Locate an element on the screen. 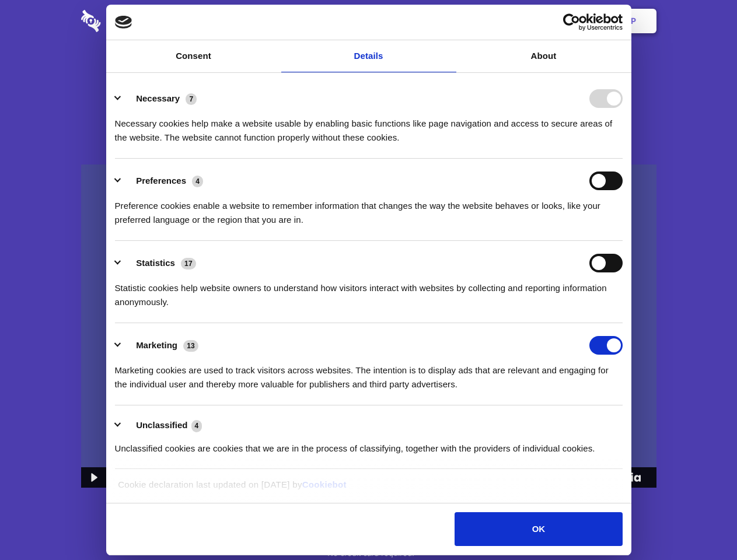 This screenshot has height=560, width=737. img: logo is located at coordinates (124, 22).